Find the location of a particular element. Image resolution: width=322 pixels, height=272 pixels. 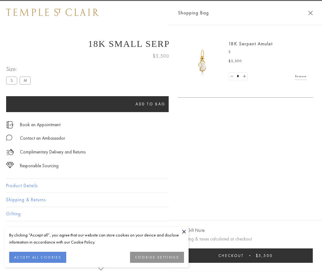

span: Size: is located at coordinates (20, 69).